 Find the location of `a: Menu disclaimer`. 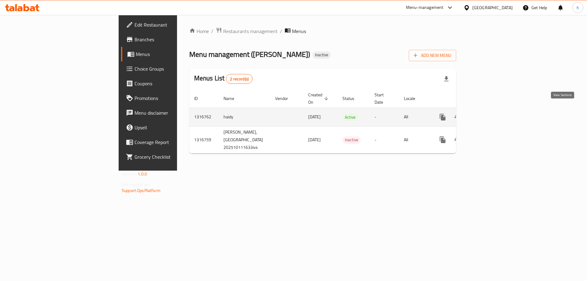

a: Menu disclaimer is located at coordinates (169, 113).